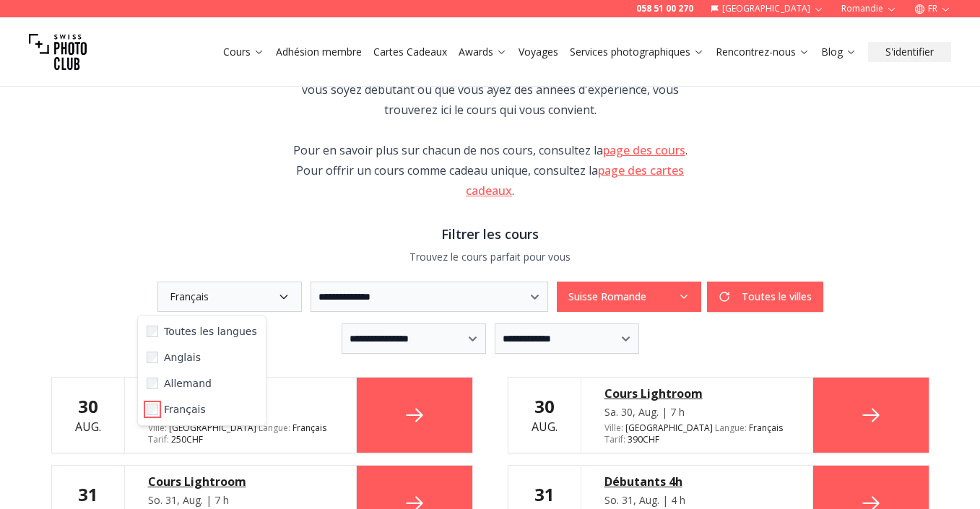 The height and width of the screenshot is (509, 980). What do you see at coordinates (838, 52) in the screenshot?
I see `a: Blog` at bounding box center [838, 52].